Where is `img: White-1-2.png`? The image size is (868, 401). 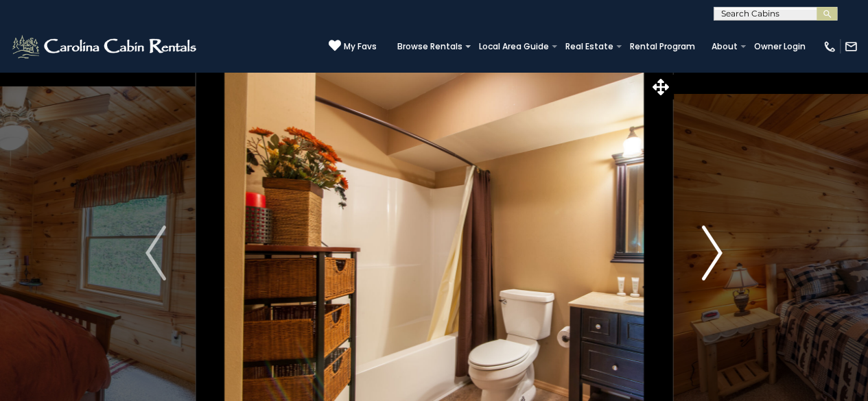
img: White-1-2.png is located at coordinates (105, 47).